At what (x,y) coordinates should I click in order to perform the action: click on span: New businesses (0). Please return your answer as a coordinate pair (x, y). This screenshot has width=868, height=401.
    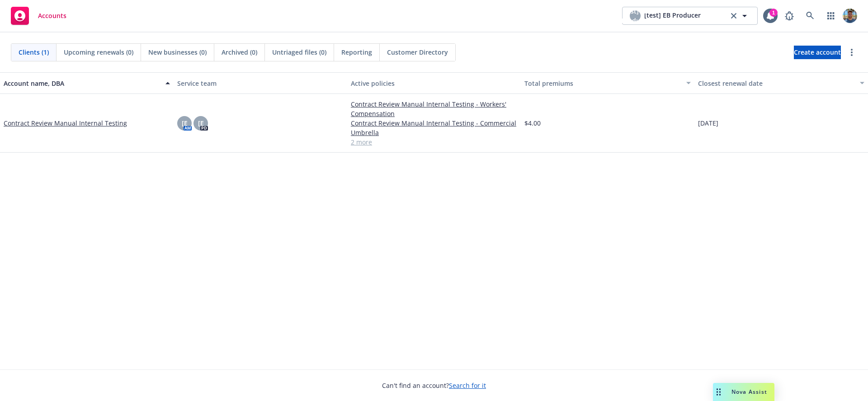
    Looking at the image, I should click on (177, 52).